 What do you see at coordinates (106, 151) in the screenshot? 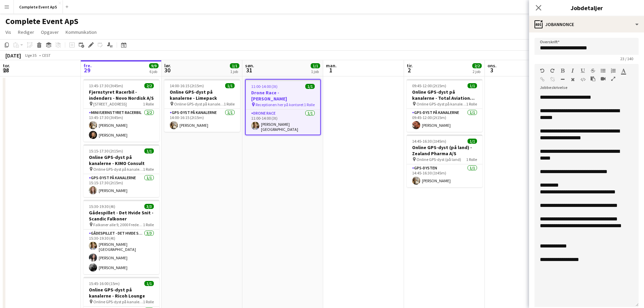
I see `span: 15:15-17:30 (2t15m)` at bounding box center [106, 151].